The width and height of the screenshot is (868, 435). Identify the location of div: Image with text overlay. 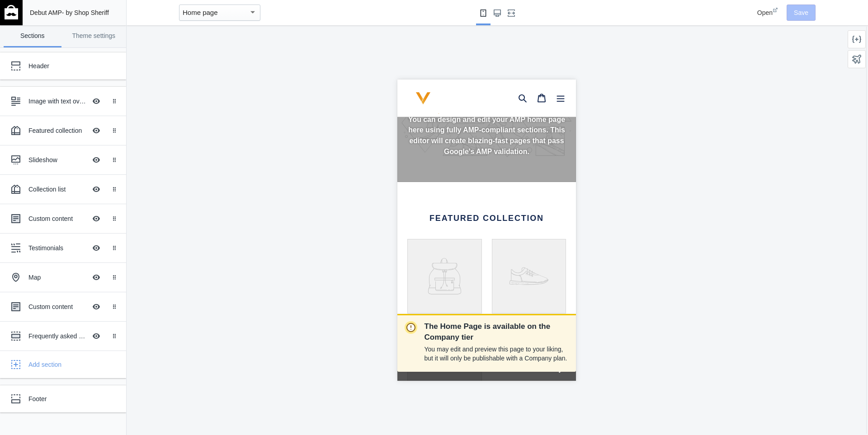
(57, 101).